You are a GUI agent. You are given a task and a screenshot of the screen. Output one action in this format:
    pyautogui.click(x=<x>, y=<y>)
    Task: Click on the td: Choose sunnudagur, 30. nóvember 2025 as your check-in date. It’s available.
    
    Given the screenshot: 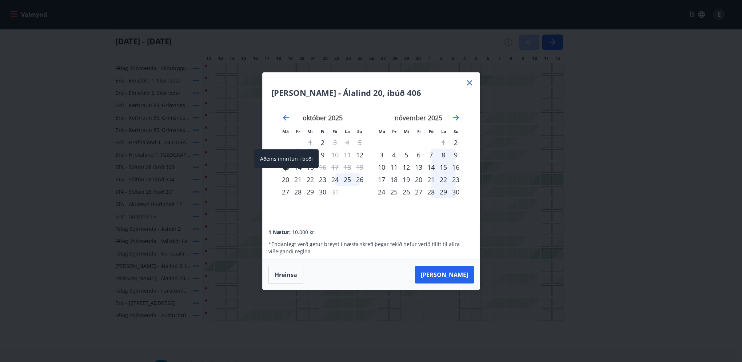 What is the action you would take?
    pyautogui.click(x=456, y=192)
    